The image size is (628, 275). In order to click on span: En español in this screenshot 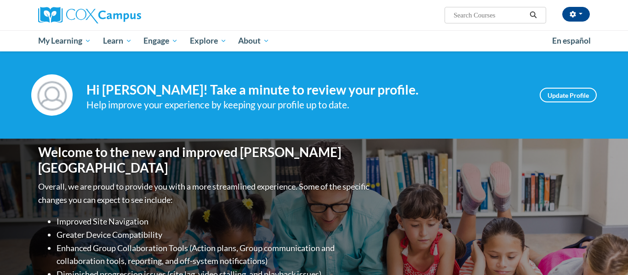, I will do `click(571, 40)`.